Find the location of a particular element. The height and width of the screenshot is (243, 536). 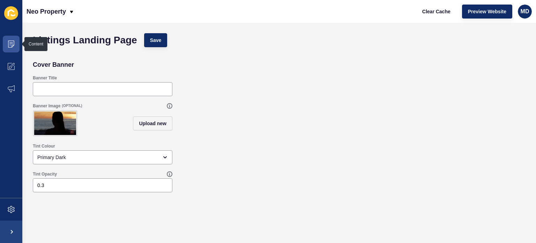

div: Content is located at coordinates (36, 44).